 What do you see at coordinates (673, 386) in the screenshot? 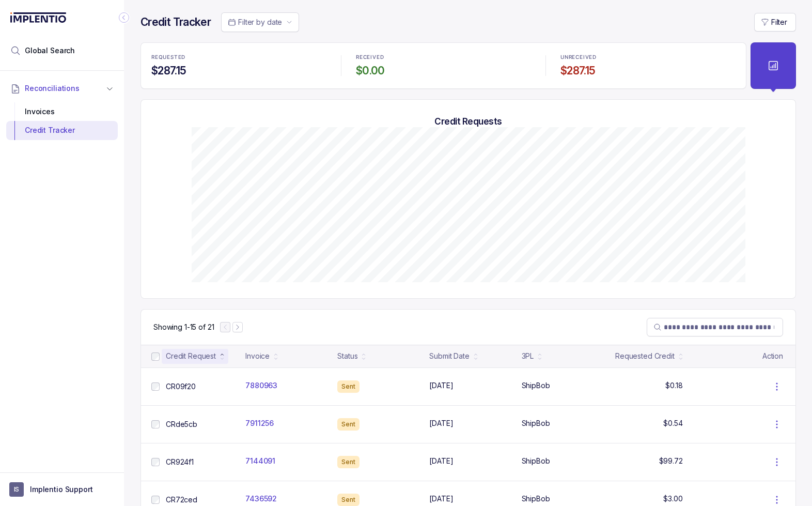
I see `p: $0.18` at bounding box center [673, 386].